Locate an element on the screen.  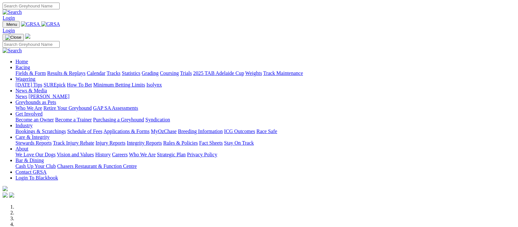
div: Bar & Dining is located at coordinates (265, 166).